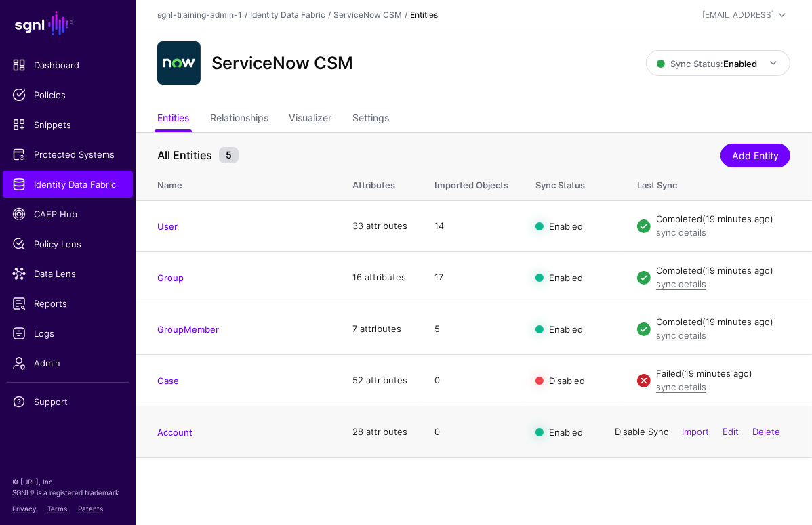 This screenshot has height=525, width=812. Describe the element at coordinates (471, 226) in the screenshot. I see `td: 14` at that location.